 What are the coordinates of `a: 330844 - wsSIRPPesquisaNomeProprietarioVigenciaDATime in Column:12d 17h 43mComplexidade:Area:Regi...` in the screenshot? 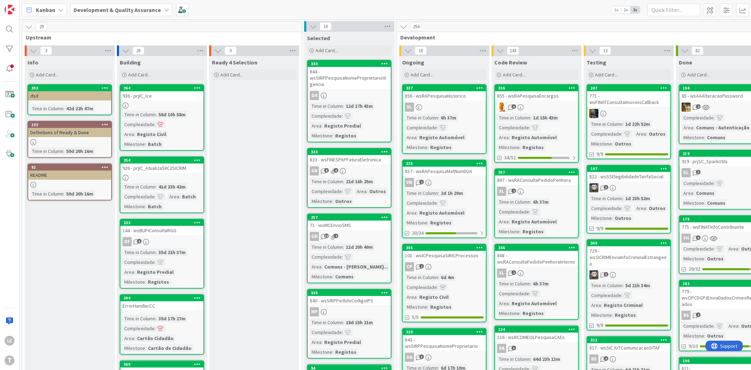 It's located at (349, 101).